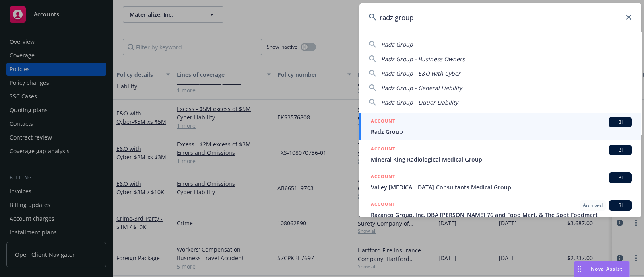  What do you see at coordinates (593, 205) in the screenshot?
I see `span: Archived` at bounding box center [593, 205].